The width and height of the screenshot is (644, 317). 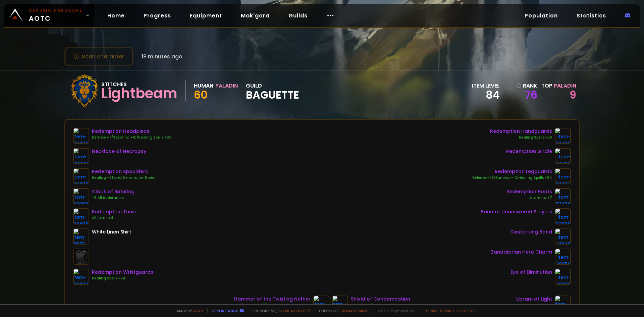 What do you see at coordinates (563, 257) in the screenshot?
I see `img: item-19950` at bounding box center [563, 257].